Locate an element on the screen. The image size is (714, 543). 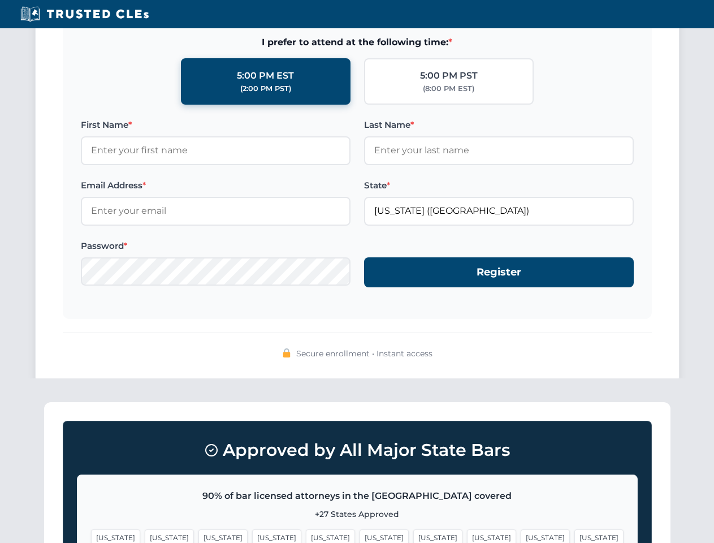
div: (8:00 PM EST) is located at coordinates (448, 89).